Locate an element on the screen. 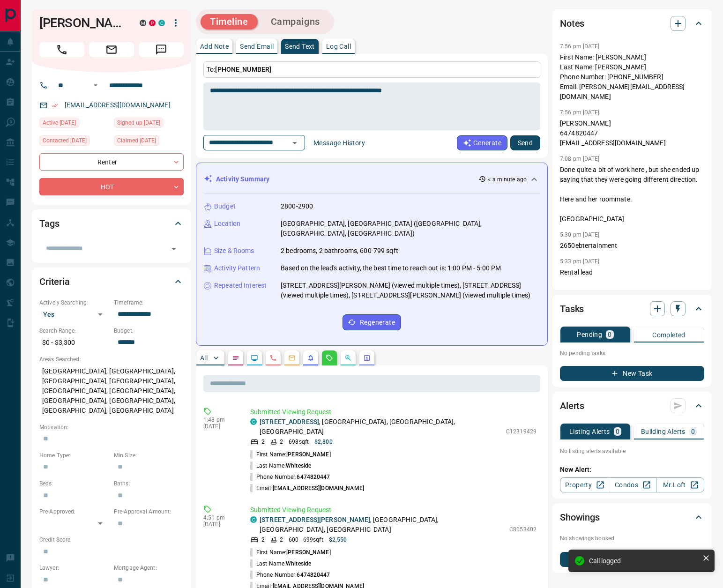  svg: Notes is located at coordinates (236, 358).